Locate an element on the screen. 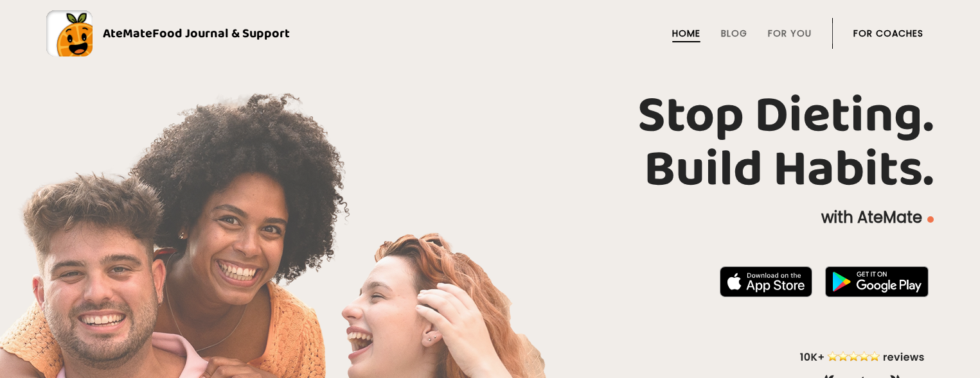 The image size is (980, 378). p: with AteMate is located at coordinates (490, 218).